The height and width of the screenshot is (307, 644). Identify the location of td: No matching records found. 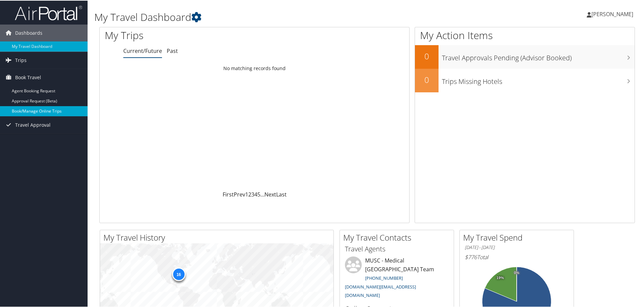
(255, 68).